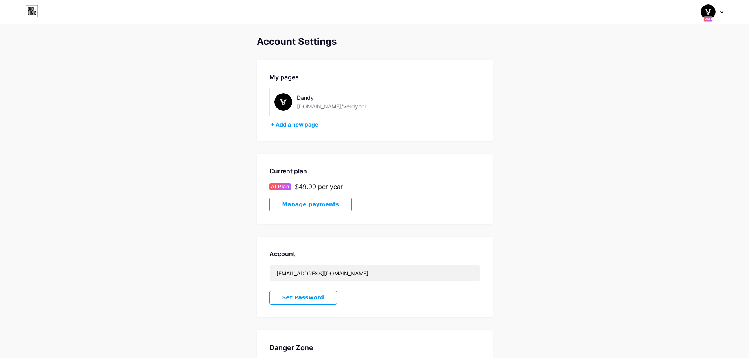 The width and height of the screenshot is (749, 358). I want to click on button: Set Password, so click(303, 298).